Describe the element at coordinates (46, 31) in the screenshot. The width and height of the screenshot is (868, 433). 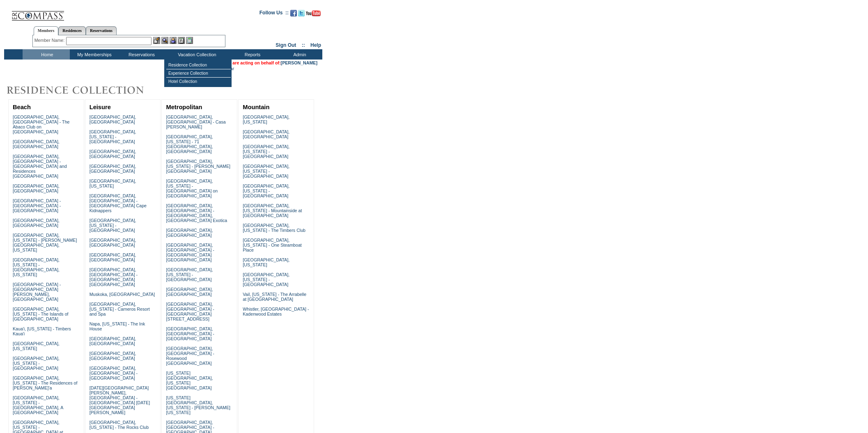
I see `a: Members` at that location.